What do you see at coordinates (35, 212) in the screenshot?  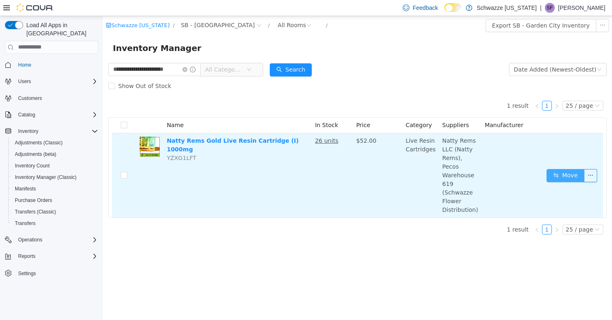 I see `span: Transfers (Classic)` at bounding box center [35, 212].